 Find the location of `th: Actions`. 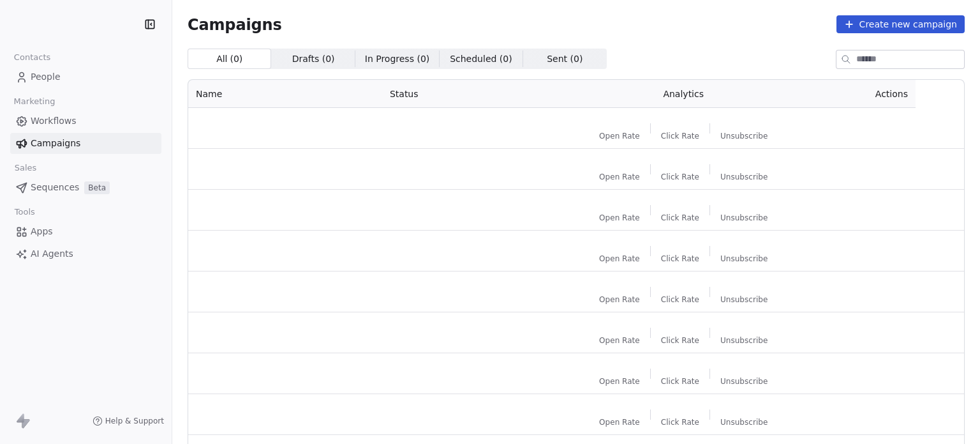

th: Actions is located at coordinates (862, 94).